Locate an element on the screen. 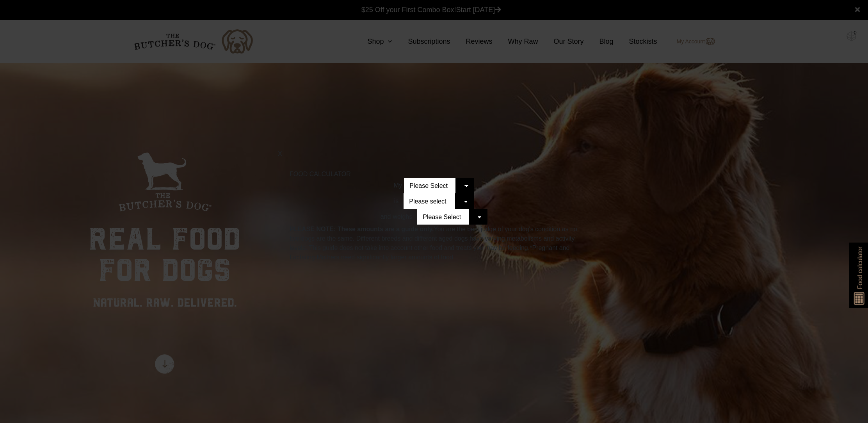 The image size is (868, 423). span: is is located at coordinates (397, 201).